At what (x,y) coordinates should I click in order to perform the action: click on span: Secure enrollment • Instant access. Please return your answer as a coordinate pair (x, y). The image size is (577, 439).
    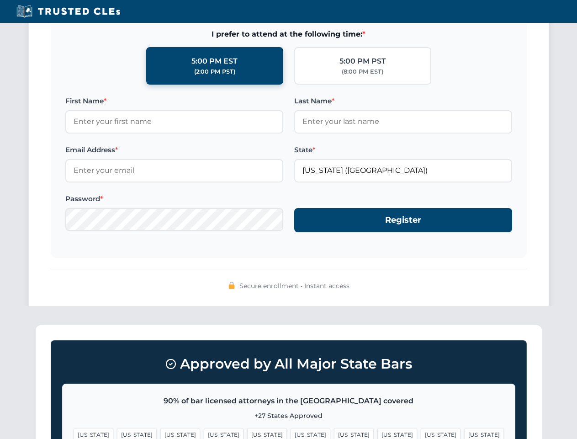
    Looking at the image, I should click on (294, 285).